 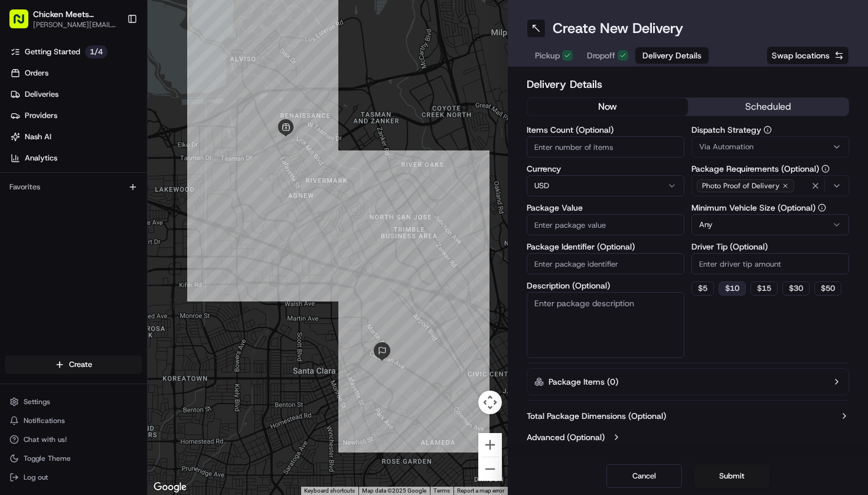 What do you see at coordinates (490, 469) in the screenshot?
I see `button: Zoom out` at bounding box center [490, 469].